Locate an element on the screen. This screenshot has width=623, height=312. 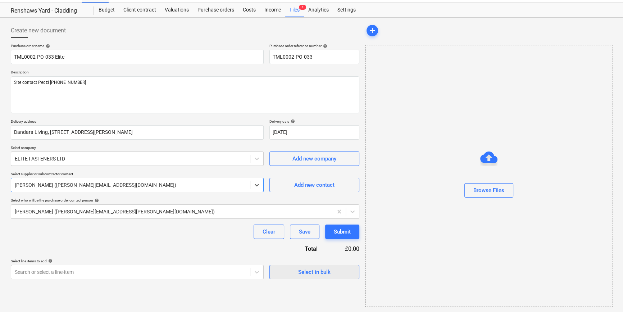
button: Add new contact is located at coordinates (314, 185).